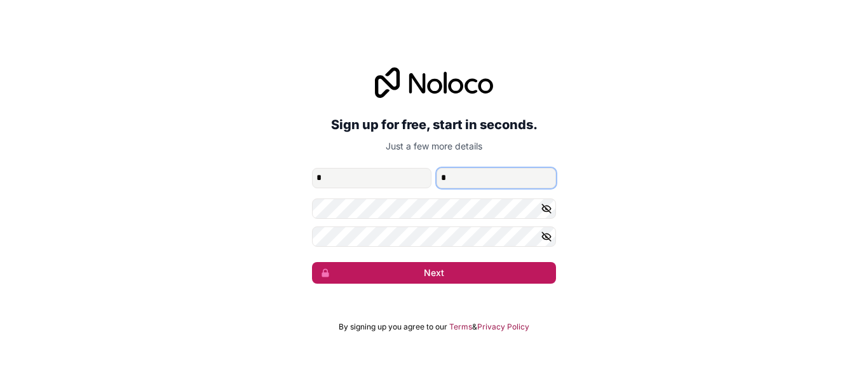 The width and height of the screenshot is (868, 381). Describe the element at coordinates (434, 273) in the screenshot. I see `button: Next` at that location.